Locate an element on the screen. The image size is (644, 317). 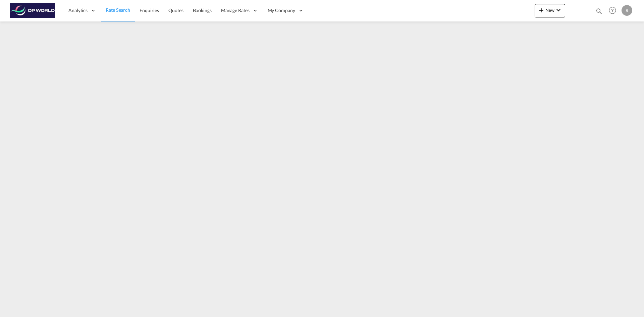
md-icon: icon-magnify is located at coordinates (599, 11).